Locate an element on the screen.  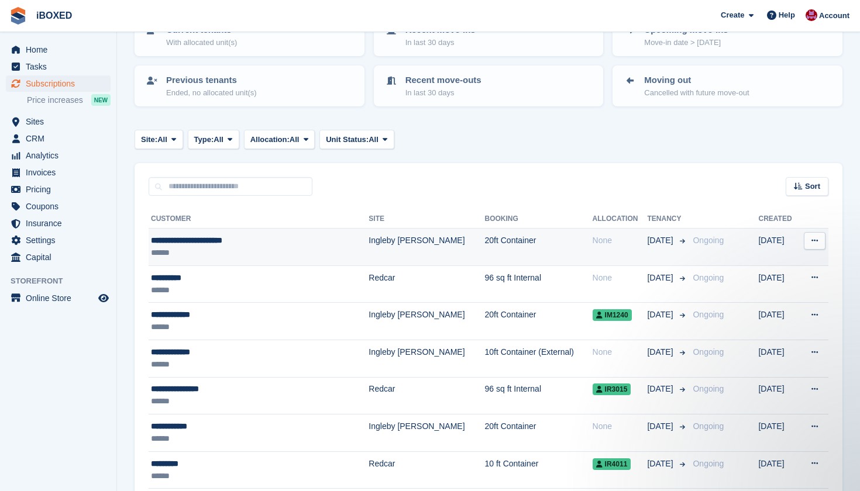
span: Help is located at coordinates (787, 15).